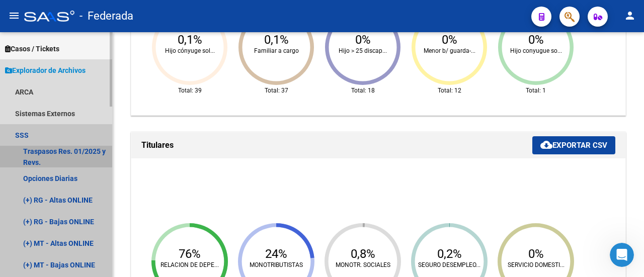 This screenshot has height=277, width=644. Describe the element at coordinates (363, 51) in the screenshot. I see `text: Hijo > 25 discap...` at that location.